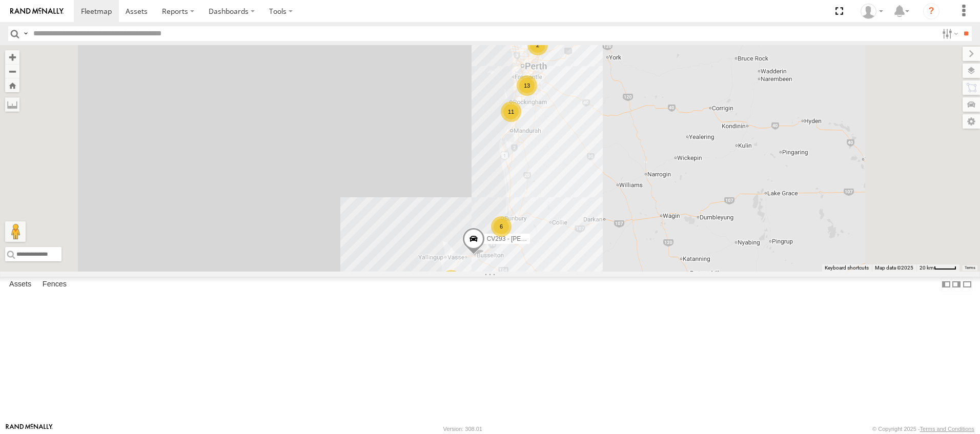 The height and width of the screenshot is (434, 980). I want to click on label: Search Query, so click(26, 33).